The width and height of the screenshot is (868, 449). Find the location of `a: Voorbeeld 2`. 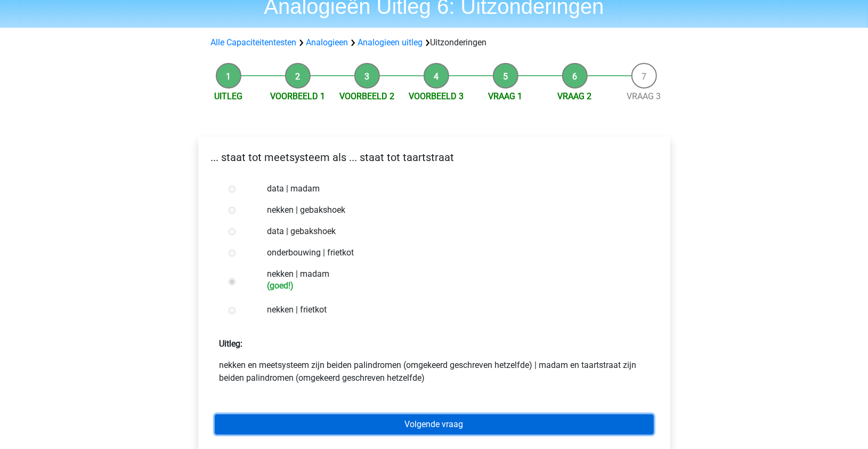

a: Voorbeeld 2 is located at coordinates (366, 96).